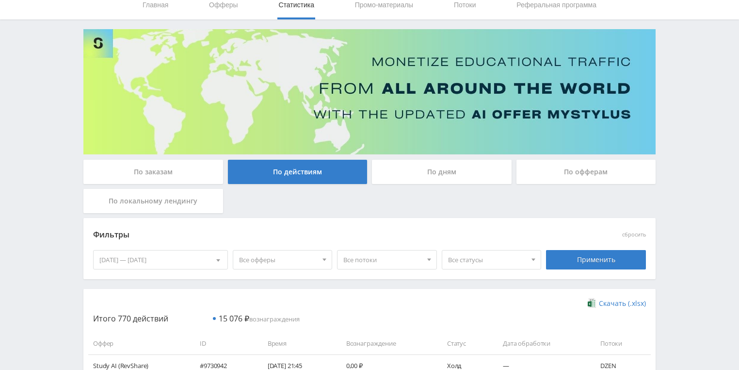 Image resolution: width=739 pixels, height=370 pixels. Describe the element at coordinates (297, 343) in the screenshot. I see `td: Время` at that location.